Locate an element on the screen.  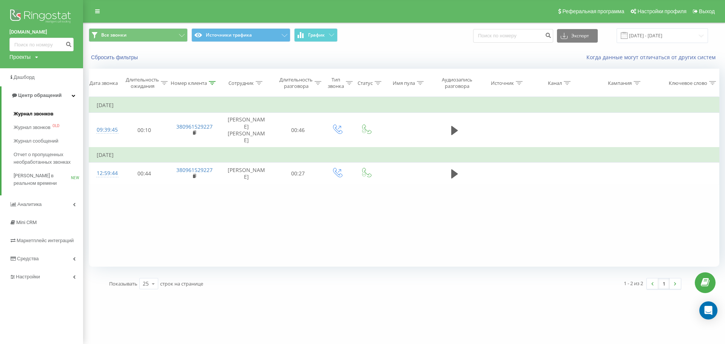
div: Проекты is located at coordinates (20, 57).